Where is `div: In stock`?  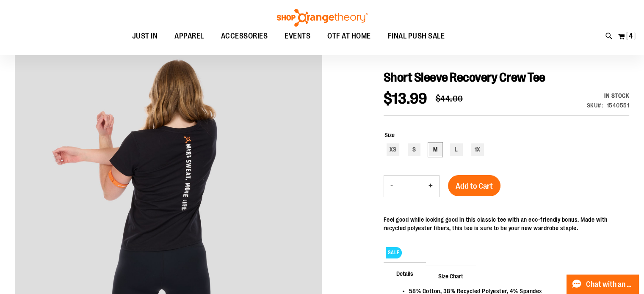
div: In stock is located at coordinates (607, 96).